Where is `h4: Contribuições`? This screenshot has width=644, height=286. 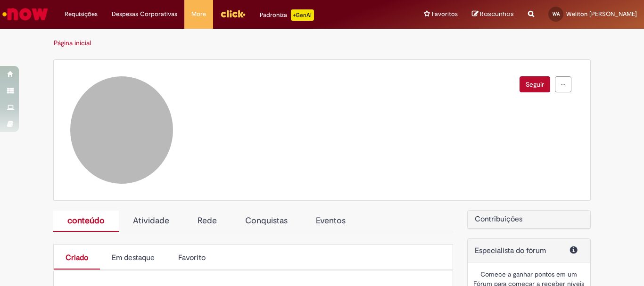
h4: Contribuições is located at coordinates (529, 220).